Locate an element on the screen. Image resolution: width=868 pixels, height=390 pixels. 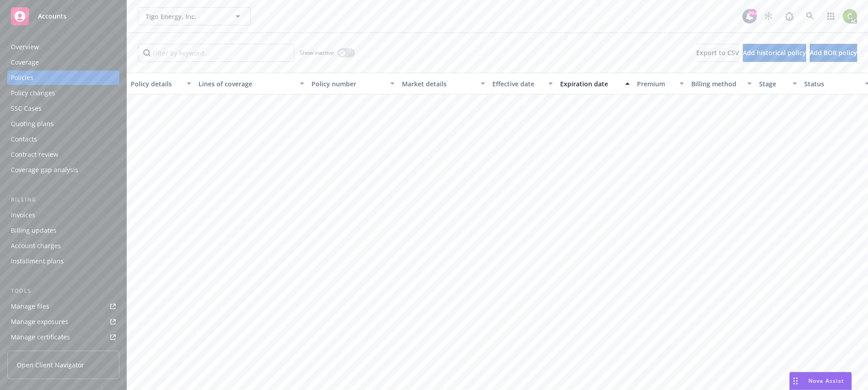
a: SSC Cases is located at coordinates (63, 108).